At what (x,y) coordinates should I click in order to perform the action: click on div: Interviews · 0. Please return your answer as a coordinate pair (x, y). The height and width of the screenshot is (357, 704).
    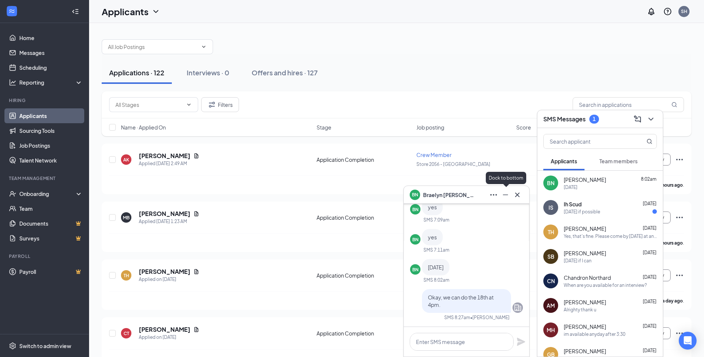
    Looking at the image, I should click on (208, 72).